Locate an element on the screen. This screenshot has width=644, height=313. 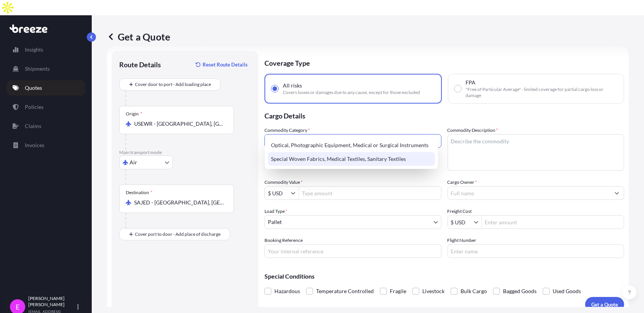
span: Pallet is located at coordinates (275, 222).